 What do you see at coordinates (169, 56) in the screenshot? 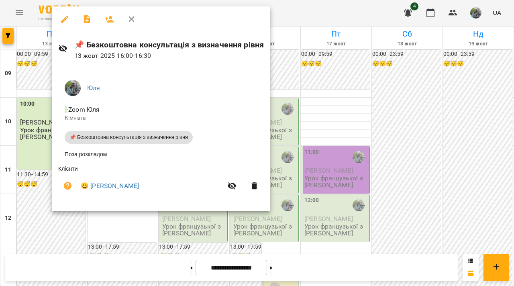
I see `p: 13 жовт 2025 16:00 - 16:30` at bounding box center [169, 56].